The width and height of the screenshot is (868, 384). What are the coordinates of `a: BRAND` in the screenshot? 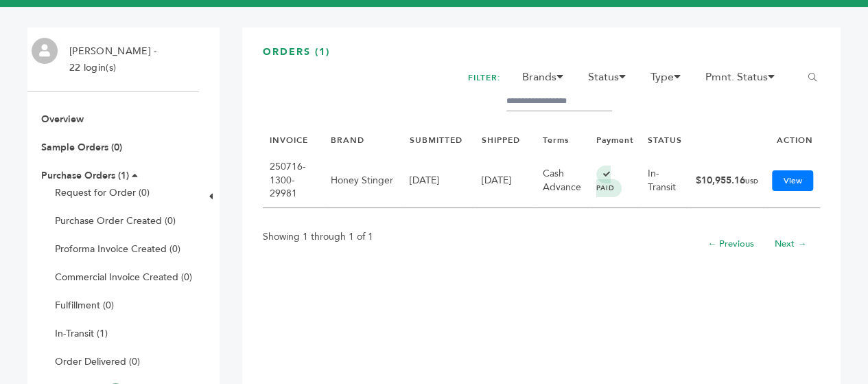 It's located at (347, 140).